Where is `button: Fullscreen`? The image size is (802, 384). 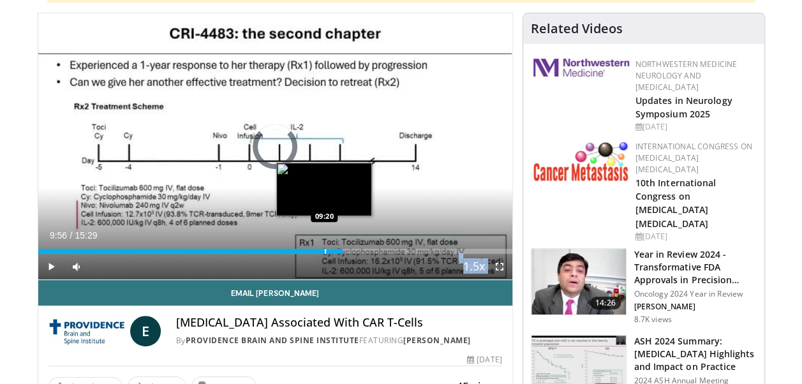
button: Fullscreen is located at coordinates (499, 267).